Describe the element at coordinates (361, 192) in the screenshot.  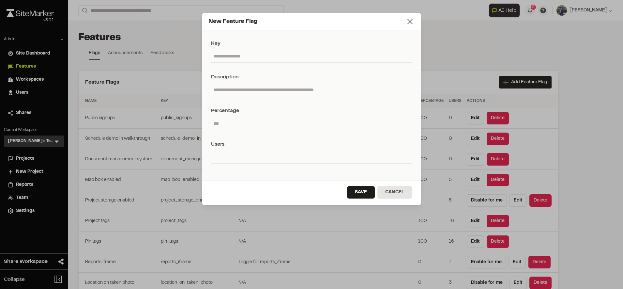
I see `button: Save` at that location.